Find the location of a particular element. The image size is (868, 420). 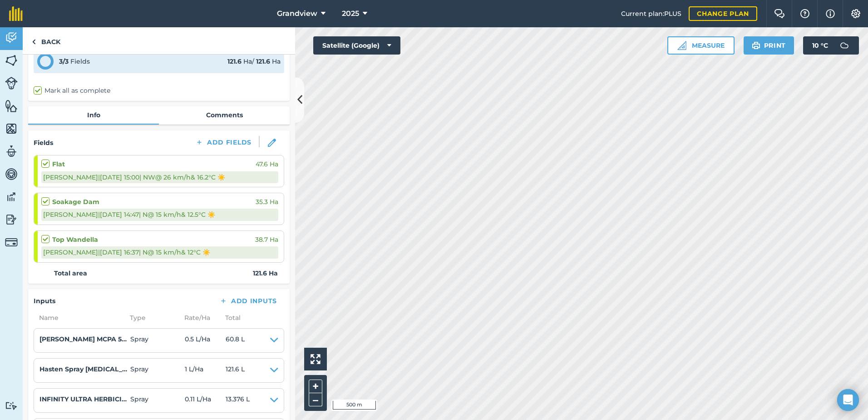

div: Fields is located at coordinates (75, 62).